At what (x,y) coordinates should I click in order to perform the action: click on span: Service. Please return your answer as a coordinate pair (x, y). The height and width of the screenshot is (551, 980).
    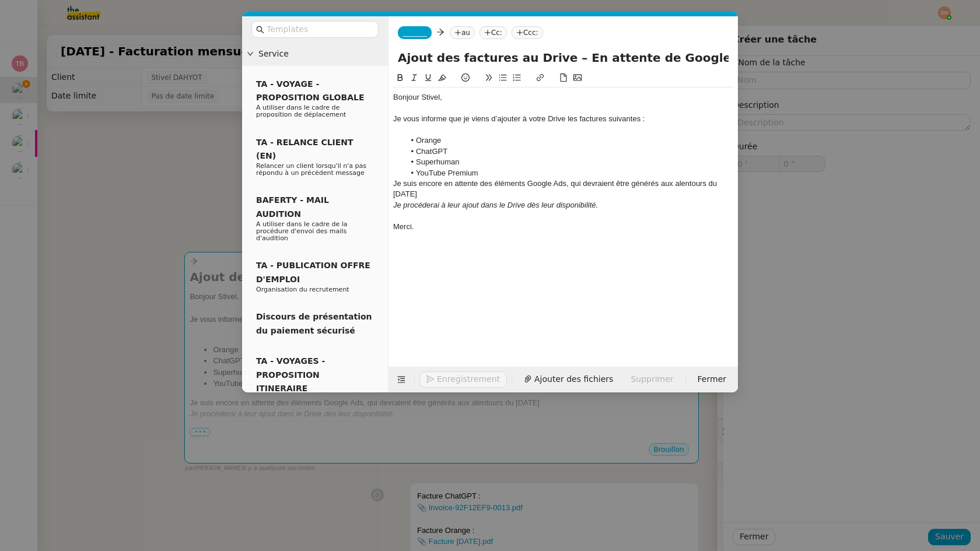
    Looking at the image, I should click on (320, 54).